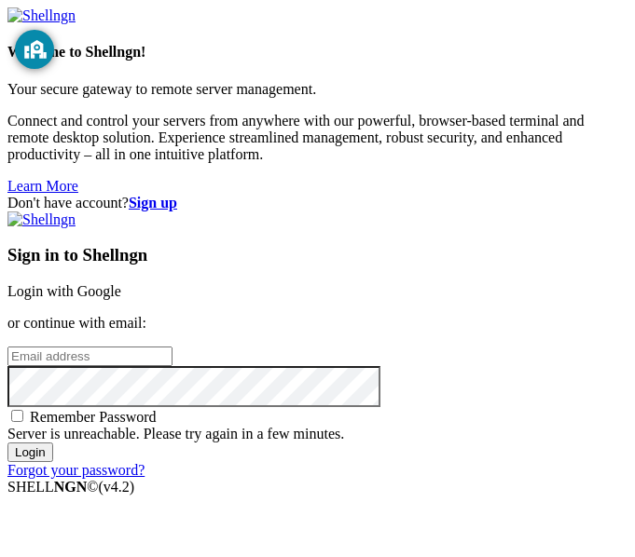 This screenshot has height=557, width=635. Describe the element at coordinates (317, 52) in the screenshot. I see `h4: Welcome to Shellngn!` at that location.